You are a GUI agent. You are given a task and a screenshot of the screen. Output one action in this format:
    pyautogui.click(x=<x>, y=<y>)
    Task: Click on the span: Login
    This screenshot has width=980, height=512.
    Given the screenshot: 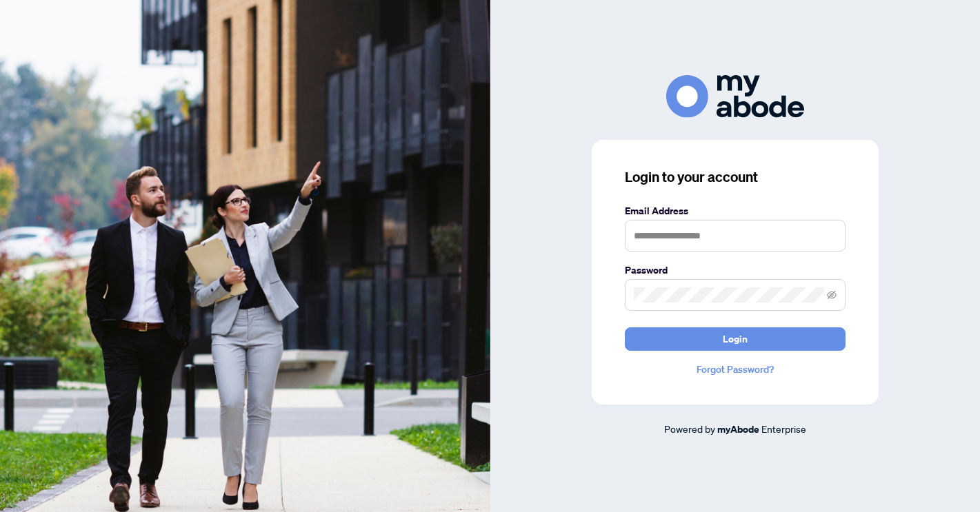 What is the action you would take?
    pyautogui.click(x=735, y=339)
    